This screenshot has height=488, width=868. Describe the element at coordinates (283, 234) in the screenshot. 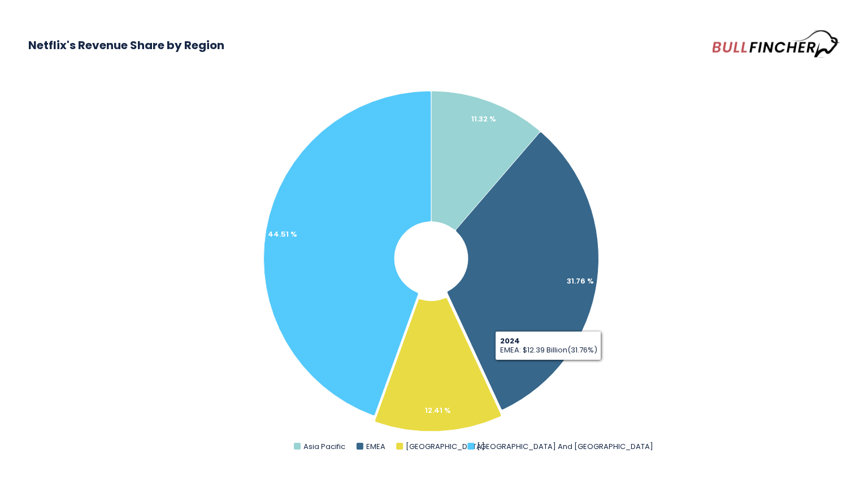

I see `text: 44.51 %` at that location.